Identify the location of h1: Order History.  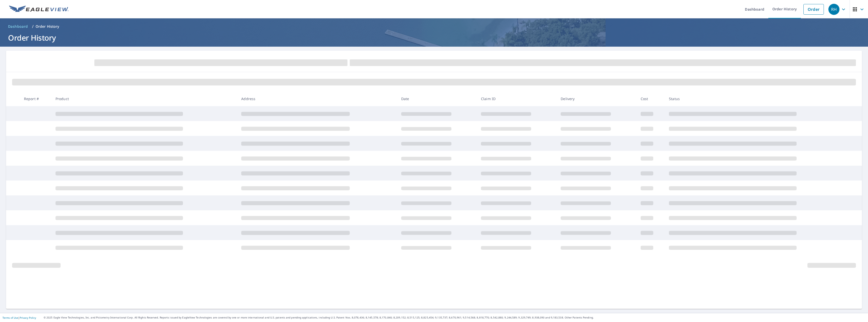
(434, 37).